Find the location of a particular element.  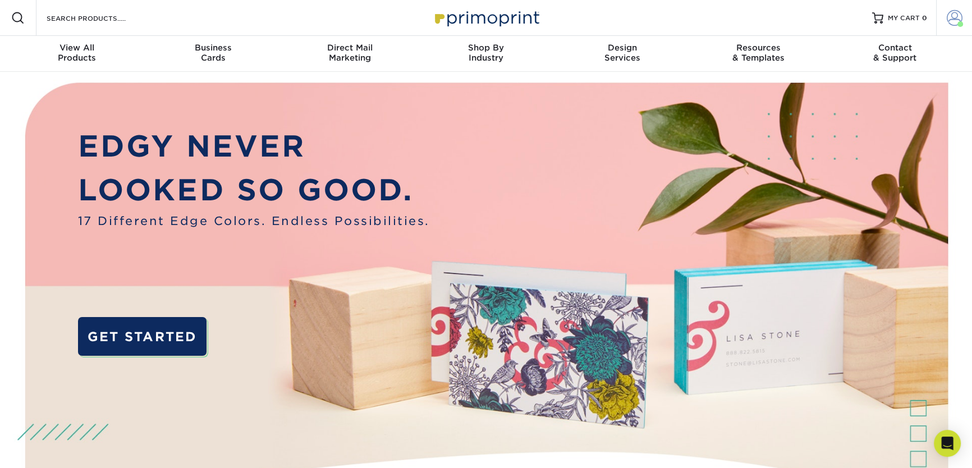

span: Design is located at coordinates (622, 48).